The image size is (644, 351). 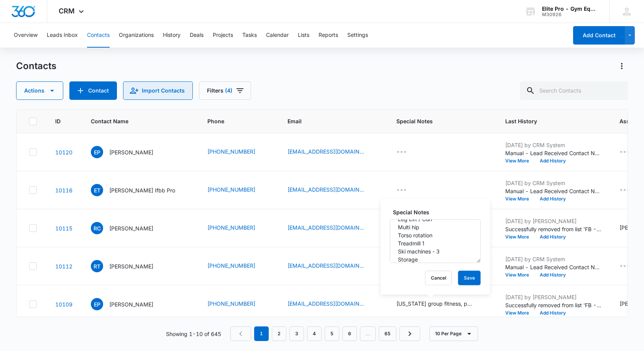 What do you see at coordinates (98, 35) in the screenshot?
I see `button: Contacts` at bounding box center [98, 35].